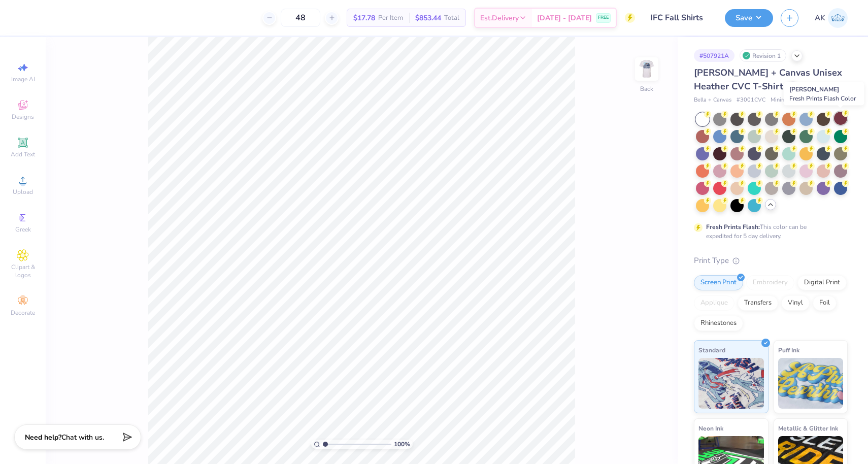  Describe the element at coordinates (733, 227) in the screenshot. I see `strong: Fresh Prints Flash:` at that location.